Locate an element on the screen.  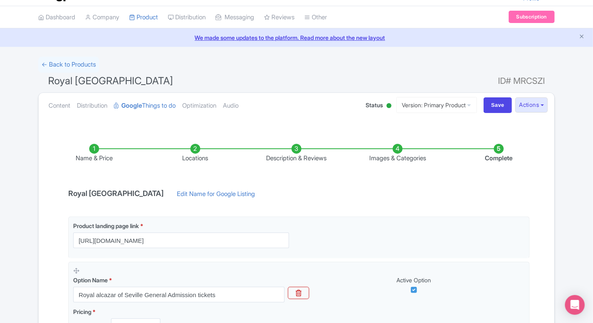
div: Active is located at coordinates (389, 106).